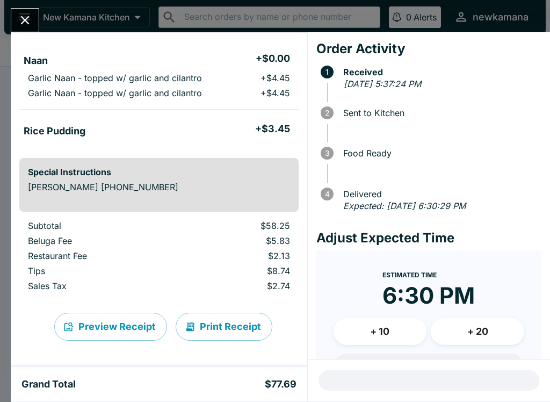 The image size is (550, 402). What do you see at coordinates (429, 49) in the screenshot?
I see `h4: Order Activity` at bounding box center [429, 49].